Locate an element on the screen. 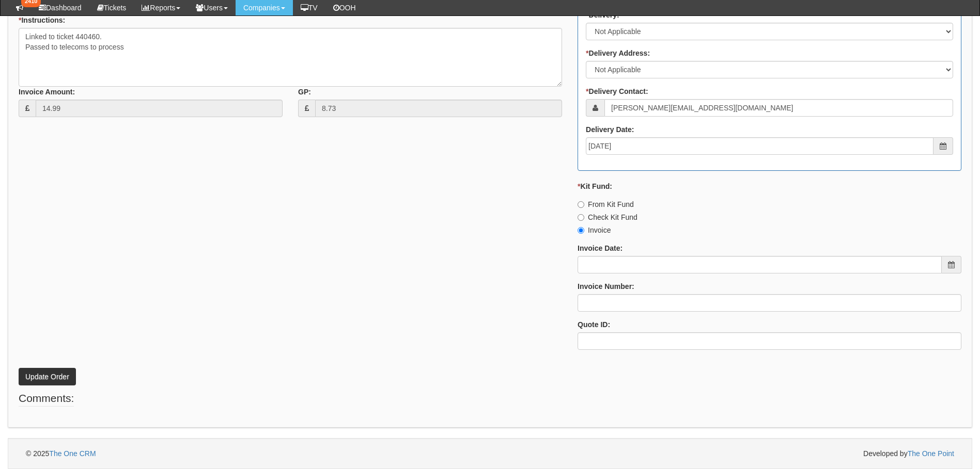  label: Check Kit Fund is located at coordinates (608, 217).